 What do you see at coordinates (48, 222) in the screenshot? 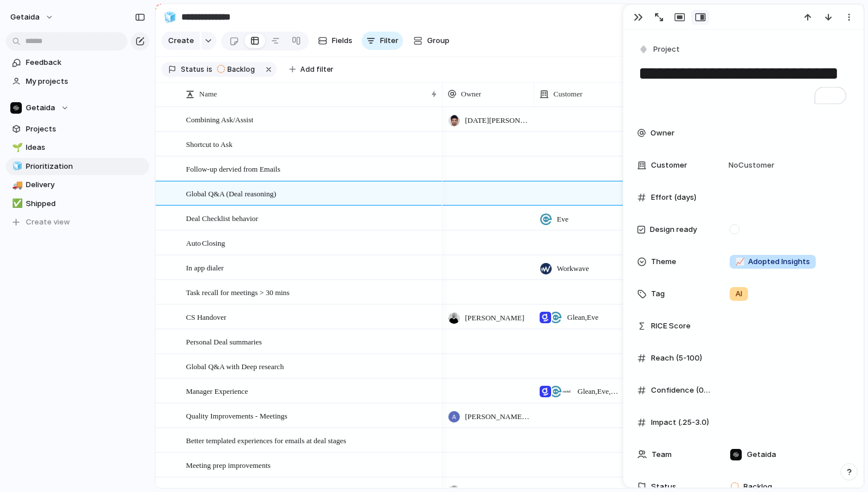
I see `span: Create view` at bounding box center [48, 222].